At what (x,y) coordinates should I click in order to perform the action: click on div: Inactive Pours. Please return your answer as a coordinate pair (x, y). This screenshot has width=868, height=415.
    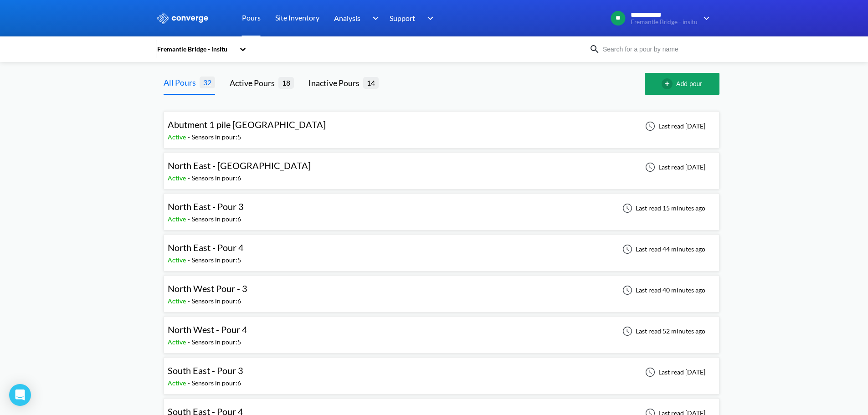
    Looking at the image, I should click on (335, 83).